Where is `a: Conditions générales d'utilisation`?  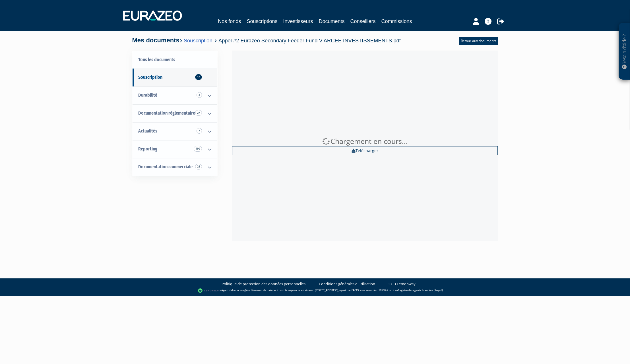 a: Conditions générales d'utilisation is located at coordinates (347, 284).